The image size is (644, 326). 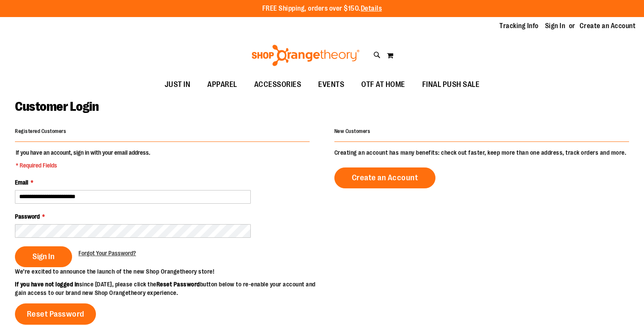 What do you see at coordinates (451, 84) in the screenshot?
I see `span: FINAL PUSH SALE` at bounding box center [451, 84].